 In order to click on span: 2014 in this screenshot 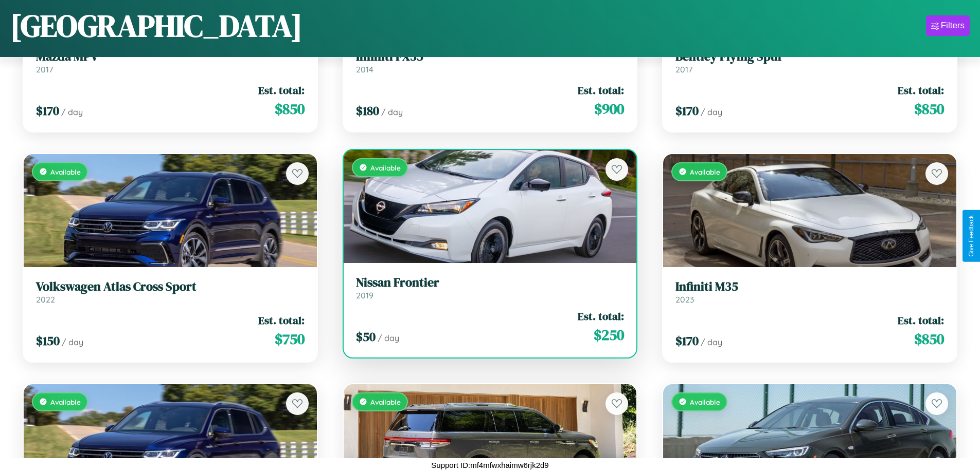, I will do `click(364, 69)`.